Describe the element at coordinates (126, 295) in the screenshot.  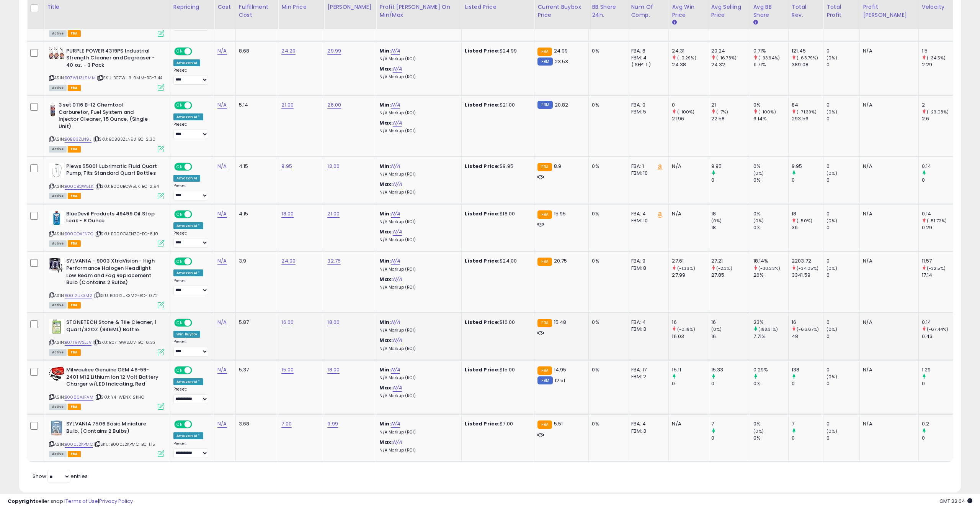
I see `span: | SKU: B0012UK3M2-BC-10.72` at that location.